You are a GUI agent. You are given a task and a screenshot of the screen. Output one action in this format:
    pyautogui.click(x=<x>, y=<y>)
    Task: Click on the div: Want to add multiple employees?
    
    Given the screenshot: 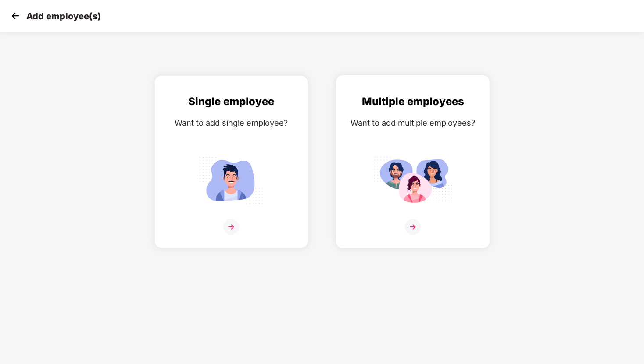 What is the action you would take?
    pyautogui.click(x=412, y=123)
    